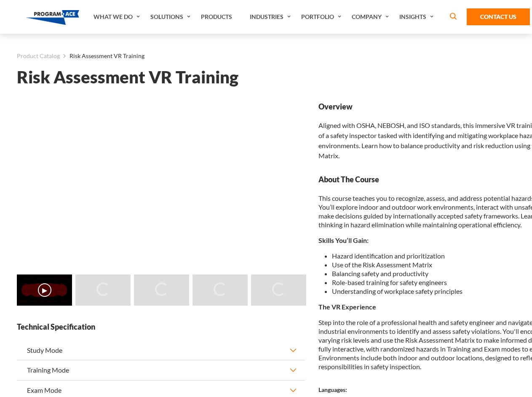 Image resolution: width=532 pixels, height=397 pixels. I want to click on a: Product Catalog, so click(38, 56).